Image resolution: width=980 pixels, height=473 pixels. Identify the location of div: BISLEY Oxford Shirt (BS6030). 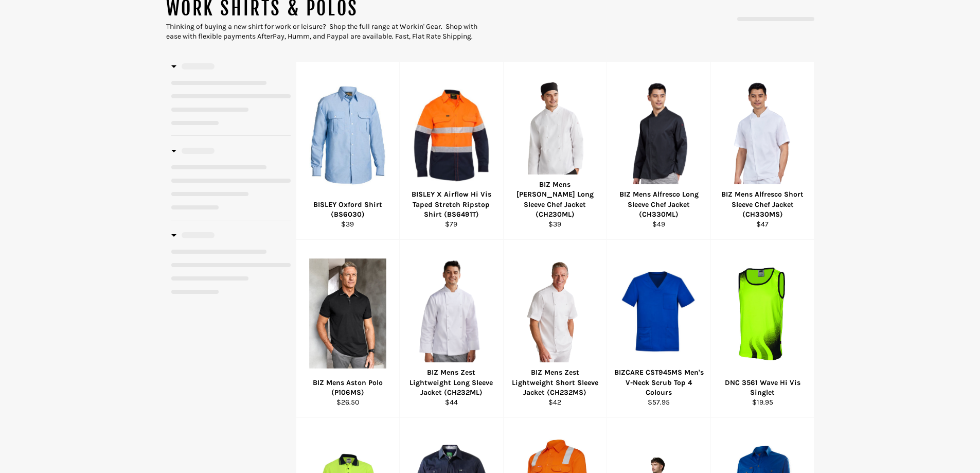
(348, 210).